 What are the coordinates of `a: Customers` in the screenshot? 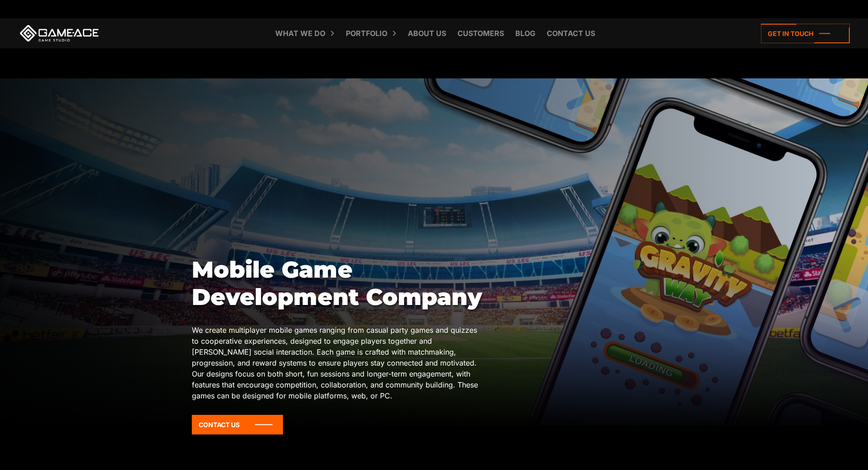 It's located at (481, 33).